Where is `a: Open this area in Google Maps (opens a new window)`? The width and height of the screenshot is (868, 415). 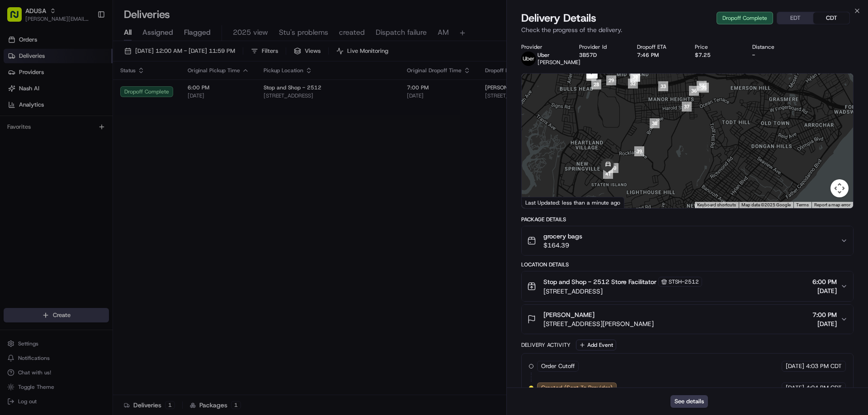 a: Open this area in Google Maps (opens a new window) is located at coordinates (539, 202).